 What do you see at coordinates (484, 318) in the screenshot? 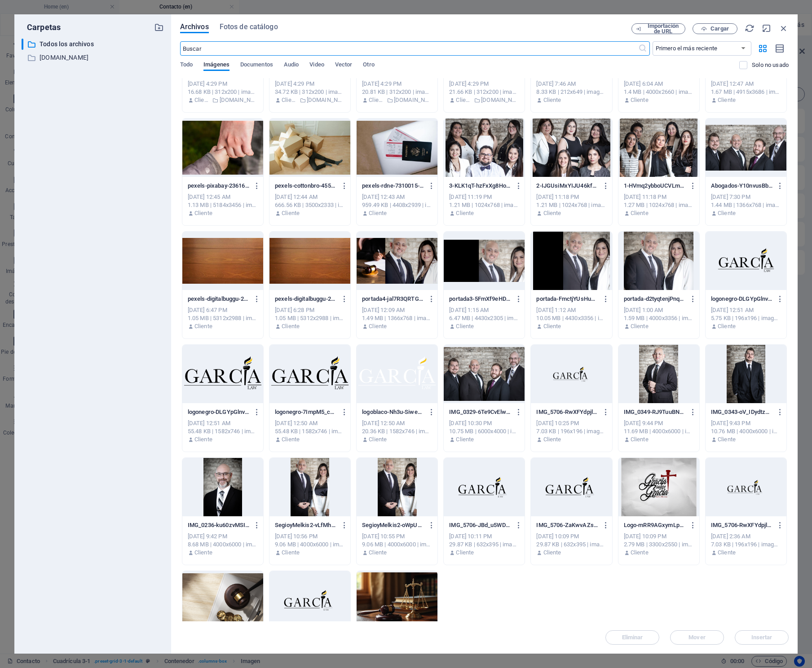
I see `div: 6.47 MB | 4430x2305 | image/png` at bounding box center [484, 318].